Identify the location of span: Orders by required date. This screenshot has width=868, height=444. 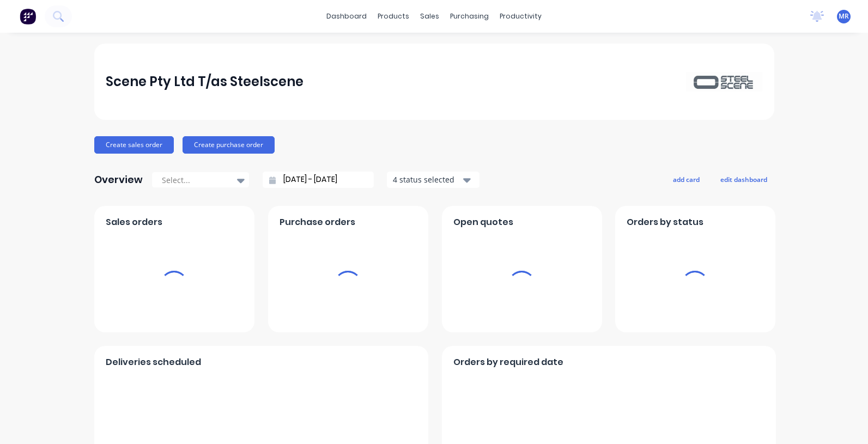
(508, 362).